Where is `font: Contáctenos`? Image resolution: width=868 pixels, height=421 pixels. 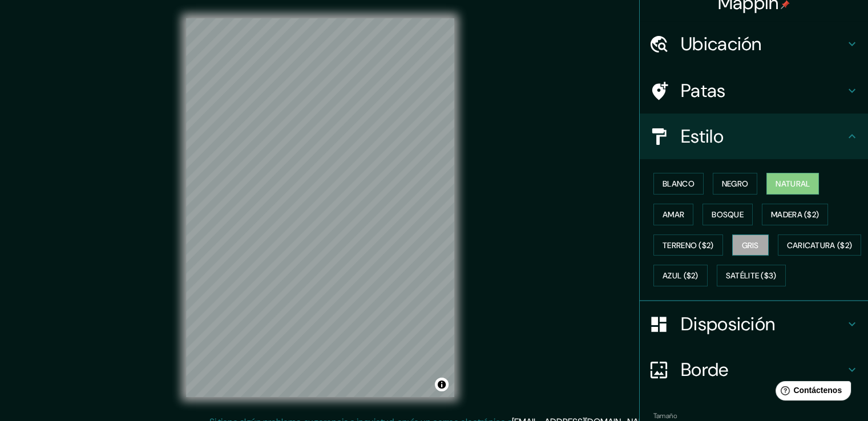
font: Contáctenos is located at coordinates (51, 13).